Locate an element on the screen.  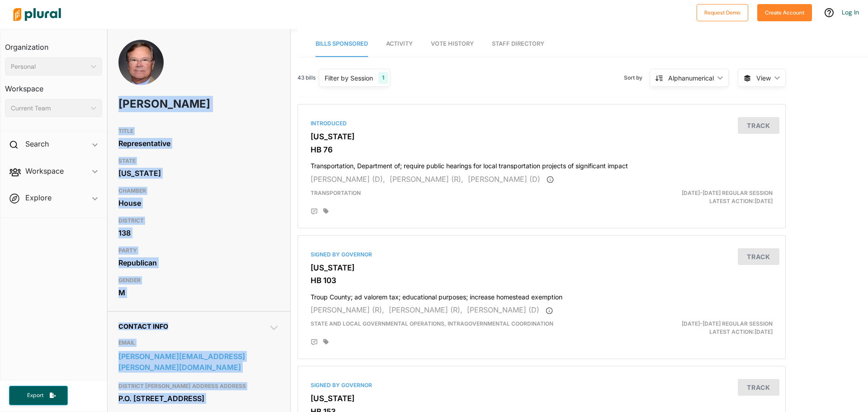
button: Export is located at coordinates (39, 395).